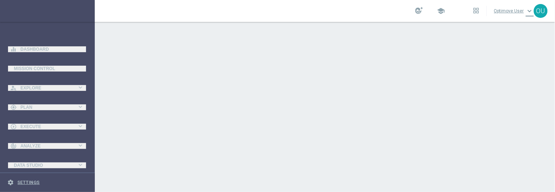 The height and width of the screenshot is (192, 555). Describe the element at coordinates (11, 182) in the screenshot. I see `i: settings` at that location.